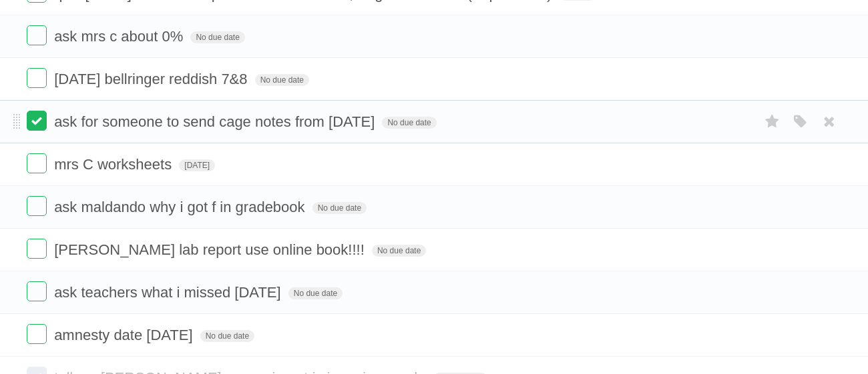 This screenshot has width=868, height=374. I want to click on span: mrs C worksheets, so click(114, 164).